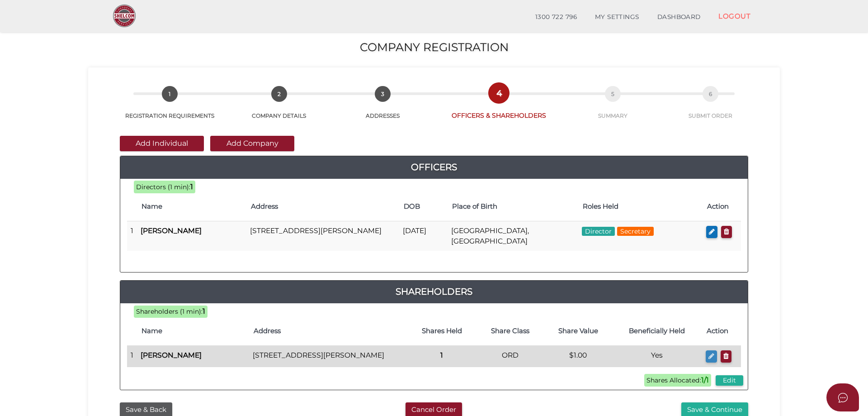 This screenshot has width=868, height=416. Describe the element at coordinates (499, 107) in the screenshot. I see `a: 4OFFICERS & SHAREHOLDERS` at that location.